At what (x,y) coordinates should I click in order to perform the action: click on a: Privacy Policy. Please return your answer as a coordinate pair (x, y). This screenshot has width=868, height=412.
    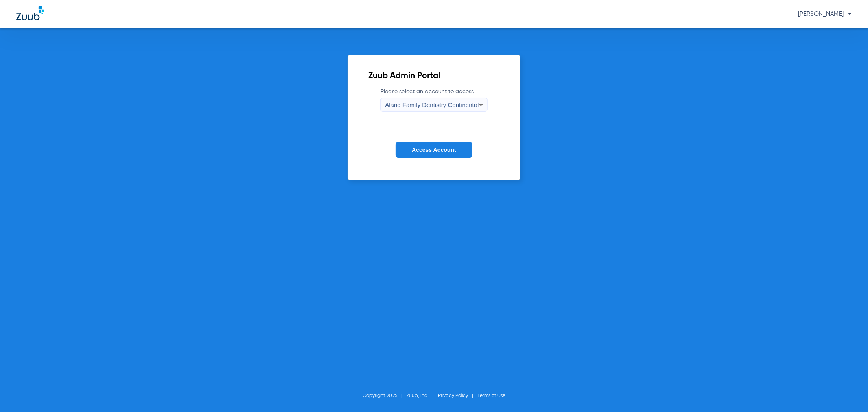
    Looking at the image, I should click on (453, 395).